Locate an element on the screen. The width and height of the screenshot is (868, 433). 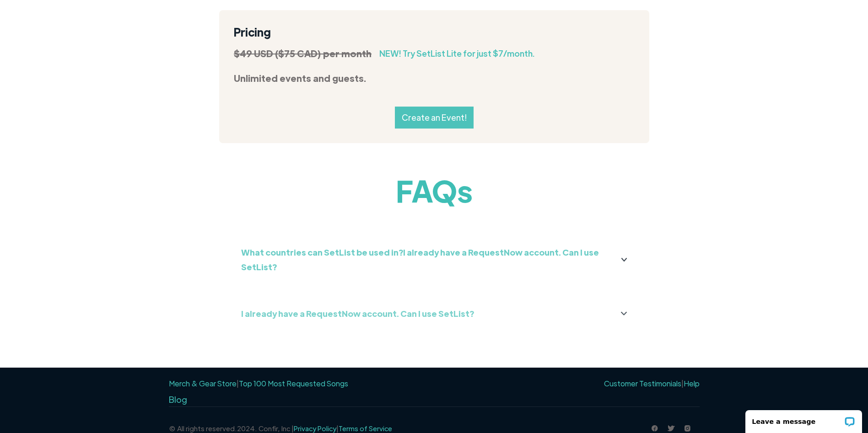
img: down arrow is located at coordinates (623, 314).